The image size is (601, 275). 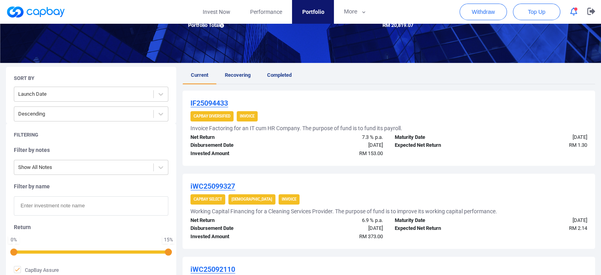 What do you see at coordinates (91, 227) in the screenshot?
I see `h5: Return` at bounding box center [91, 227].